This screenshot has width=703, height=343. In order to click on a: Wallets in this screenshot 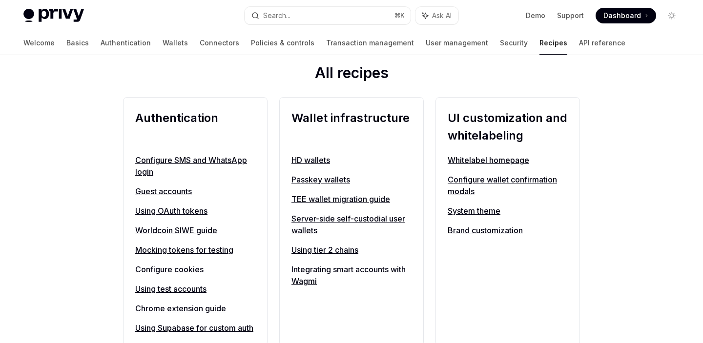, I will do `click(175, 43)`.